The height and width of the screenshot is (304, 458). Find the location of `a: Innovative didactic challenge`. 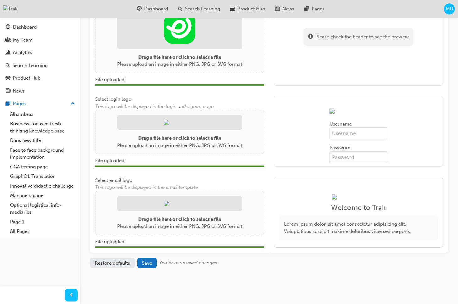

a: Innovative didactic challenge is located at coordinates (42, 186).